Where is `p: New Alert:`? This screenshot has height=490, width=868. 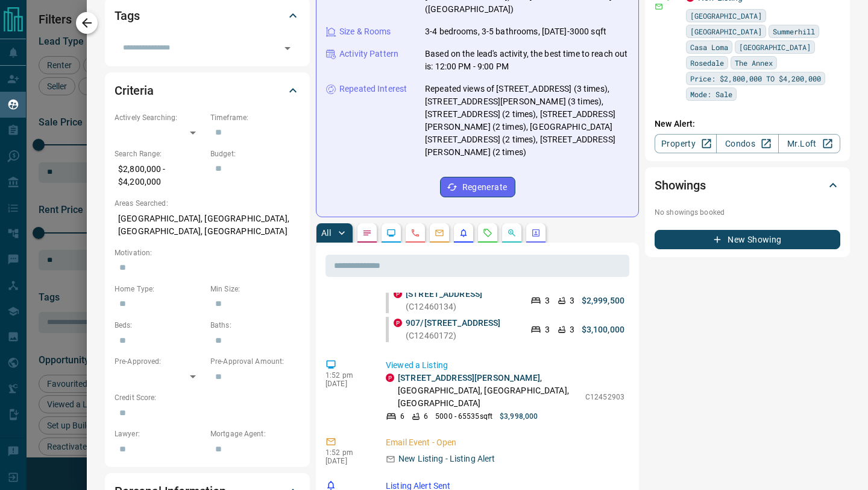
p: New Alert: is located at coordinates (747, 124).